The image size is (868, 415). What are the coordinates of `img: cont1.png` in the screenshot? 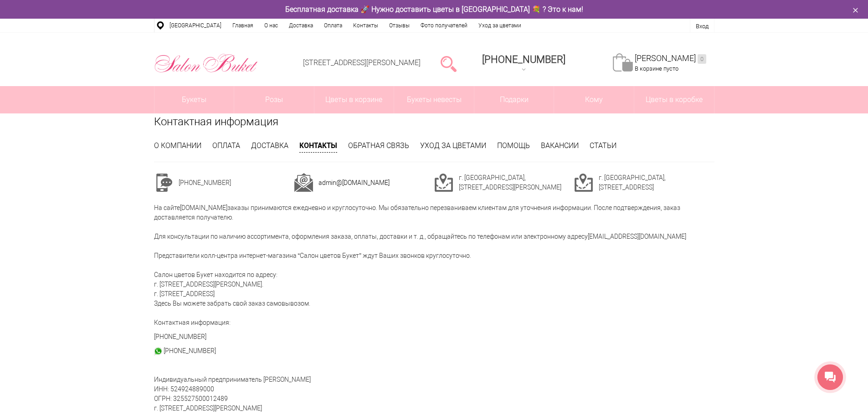 It's located at (163, 182).